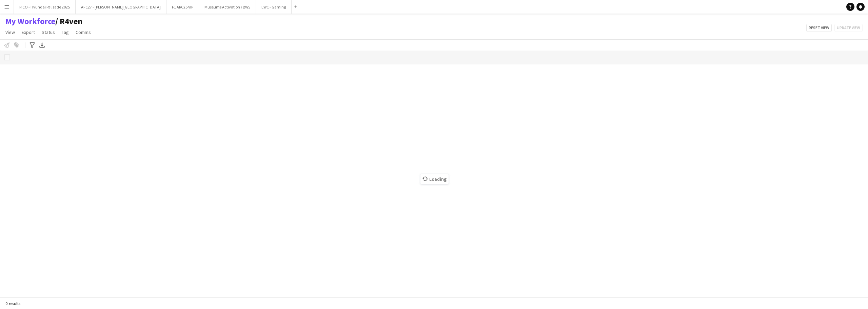 This screenshot has height=309, width=868. Describe the element at coordinates (48, 32) in the screenshot. I see `span: Status` at that location.